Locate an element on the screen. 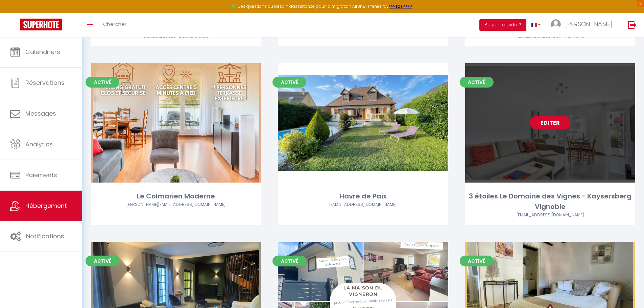  span: Hébergement is located at coordinates (46, 206).